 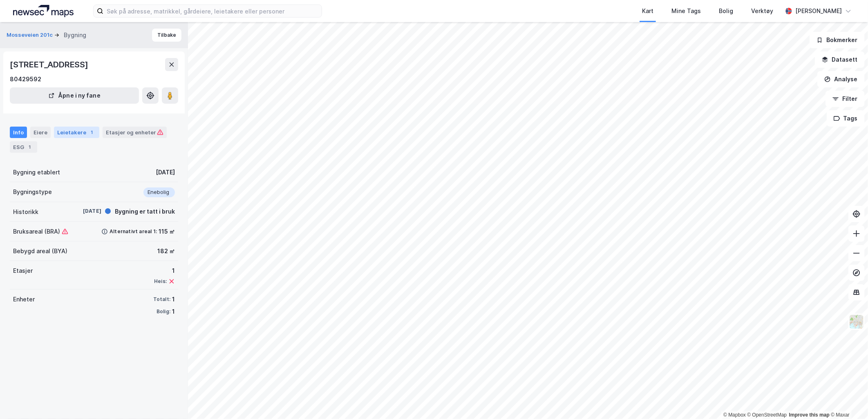 What do you see at coordinates (30, 35) in the screenshot?
I see `button: Mosseveien 201c` at bounding box center [30, 35].